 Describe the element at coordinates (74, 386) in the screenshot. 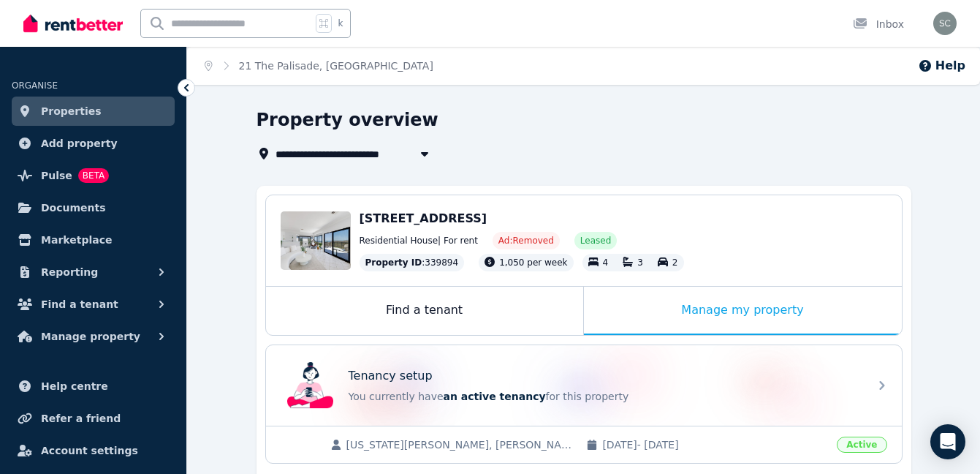

I see `span: Help centre` at that location.